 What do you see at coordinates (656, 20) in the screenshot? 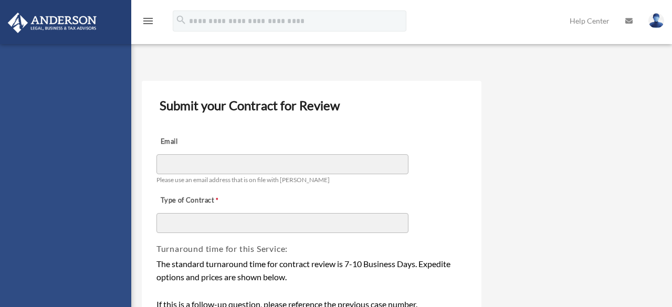
I see `img: User Pic` at bounding box center [656, 20].